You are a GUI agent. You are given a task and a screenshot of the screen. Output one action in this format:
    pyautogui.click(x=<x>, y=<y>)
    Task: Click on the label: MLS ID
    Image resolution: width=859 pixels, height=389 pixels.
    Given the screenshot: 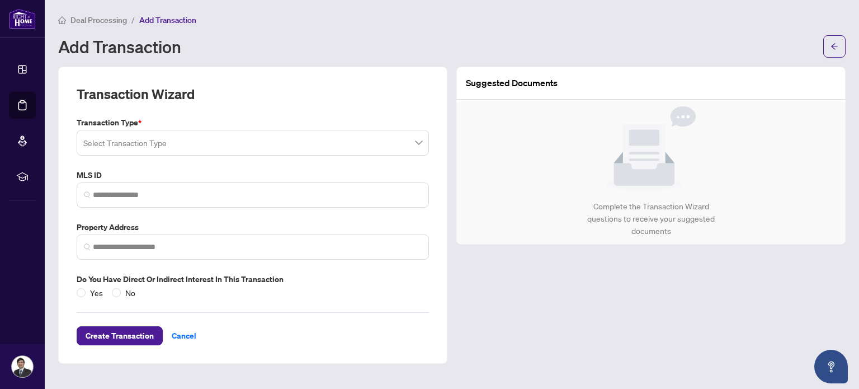 What is the action you would take?
    pyautogui.click(x=253, y=175)
    